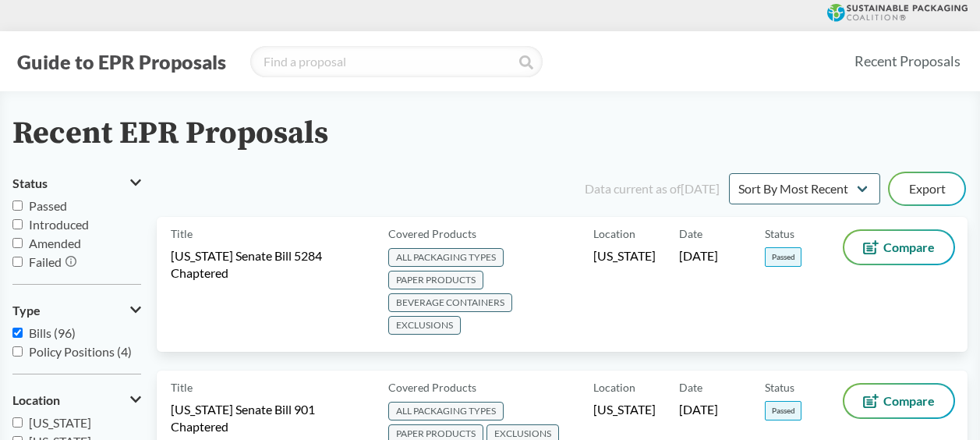 The height and width of the screenshot is (440, 980). What do you see at coordinates (450, 303) in the screenshot?
I see `span: BEVERAGE CONTAINERS` at bounding box center [450, 303].